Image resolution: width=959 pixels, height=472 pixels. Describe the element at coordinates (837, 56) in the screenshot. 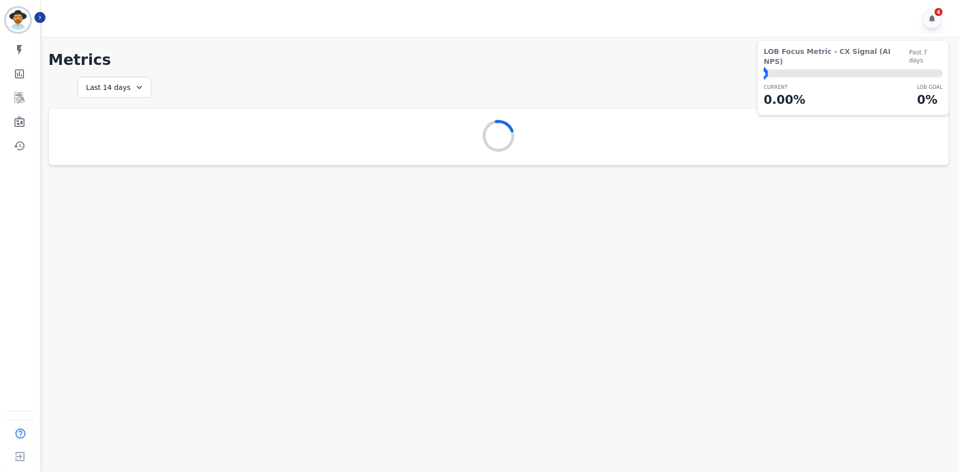

I see `span: LOB Focus Metric - CX Signal (AI NPS)` at that location.